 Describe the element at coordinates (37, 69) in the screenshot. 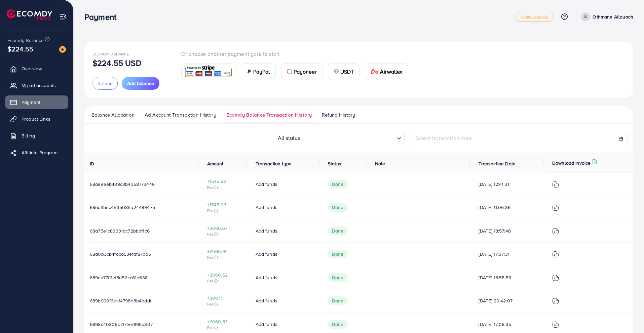

I see `a: Overview` at that location.